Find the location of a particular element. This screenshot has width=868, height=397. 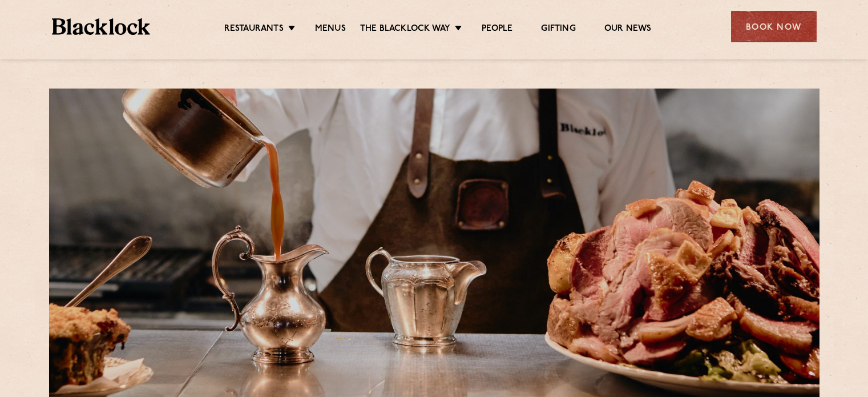

img: BL_Textured_Logo-footer-cropped.svg is located at coordinates (101, 26).